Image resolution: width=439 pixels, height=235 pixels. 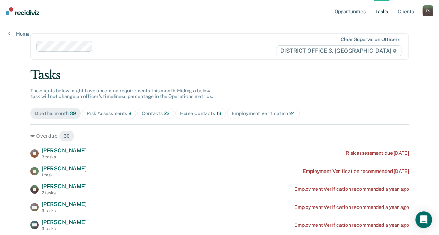 I want to click on div: 2 tasks, so click(x=64, y=193).